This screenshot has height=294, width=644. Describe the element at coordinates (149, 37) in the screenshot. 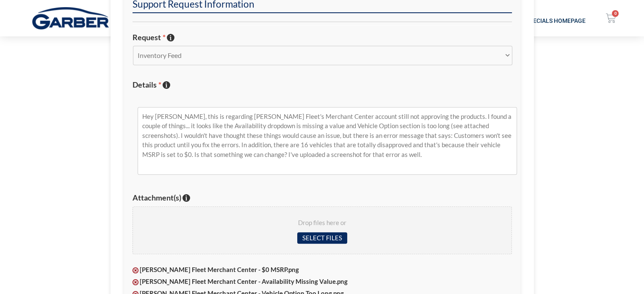

I see `span: Request` at that location.